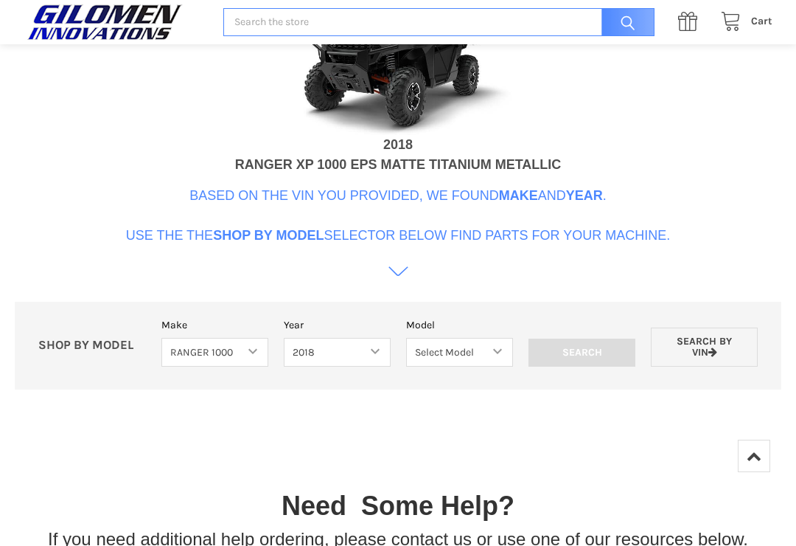 This screenshot has width=796, height=546. What do you see at coordinates (398, 164) in the screenshot?
I see `div: RANGER XP 1000 EPS MATTE TITANIUM METALLIC` at bounding box center [398, 164].